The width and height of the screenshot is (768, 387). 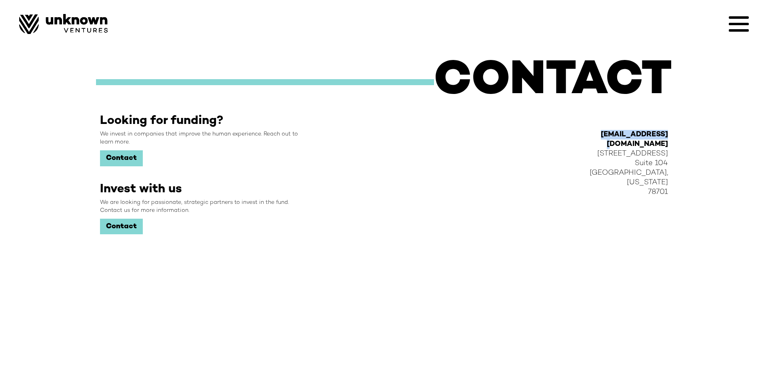 I want to click on img: Image of Unknown Ventures Logo., so click(x=63, y=24).